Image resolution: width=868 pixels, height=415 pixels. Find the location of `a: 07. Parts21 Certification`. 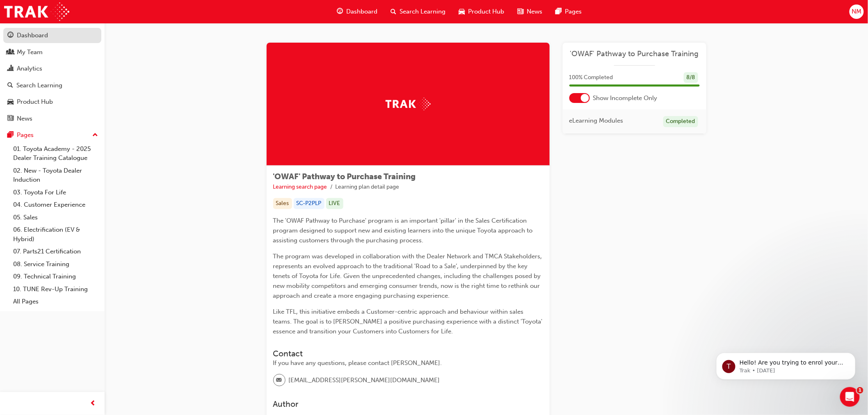

a: 07. Parts21 Certification is located at coordinates (55, 251).